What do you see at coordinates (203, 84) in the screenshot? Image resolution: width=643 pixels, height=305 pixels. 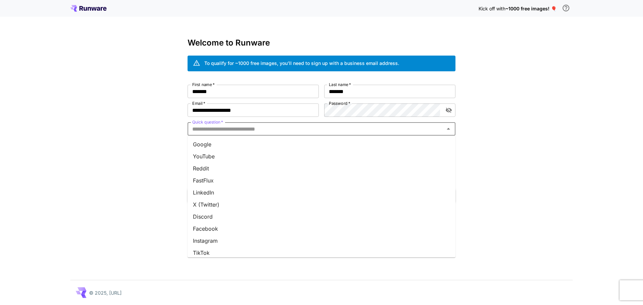 I see `label: First name` at bounding box center [203, 84].